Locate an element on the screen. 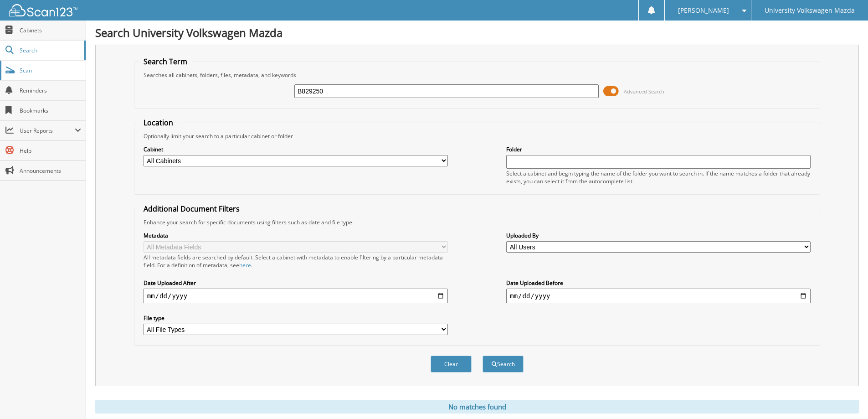 The width and height of the screenshot is (868, 419). button: Search is located at coordinates (503, 364).